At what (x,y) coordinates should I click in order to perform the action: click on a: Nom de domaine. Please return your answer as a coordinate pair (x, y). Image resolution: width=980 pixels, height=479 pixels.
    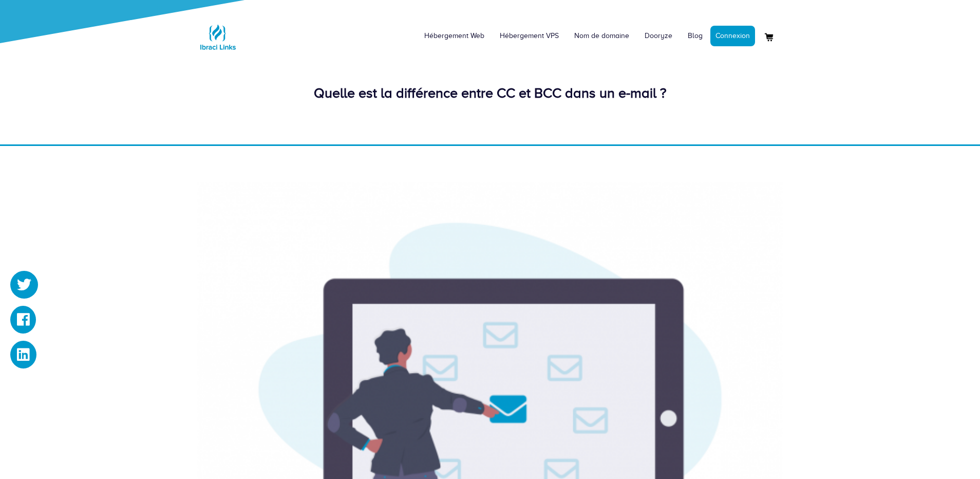
    Looking at the image, I should click on (601, 36).